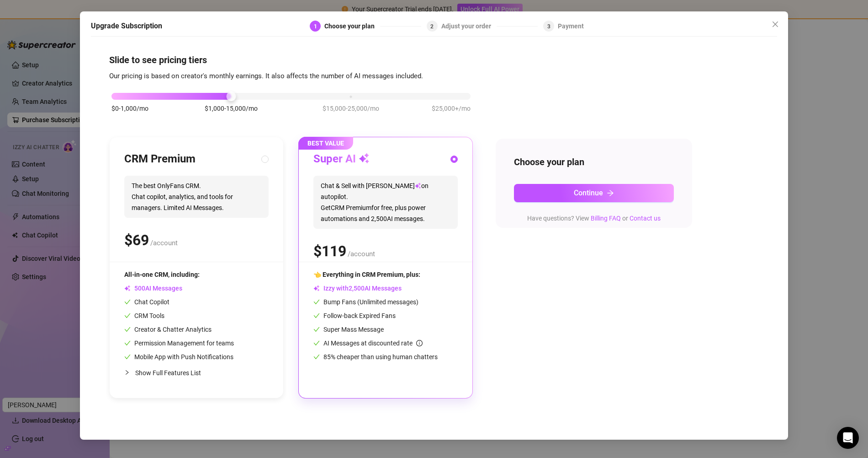 This screenshot has height=458, width=868. I want to click on span: close, so click(775, 24).